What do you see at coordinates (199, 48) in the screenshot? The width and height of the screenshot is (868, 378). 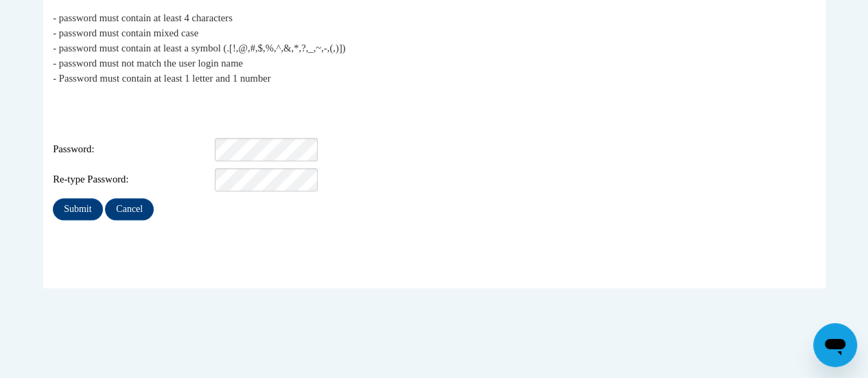 I see `span: - password must contain at least 4 characters - password must contain mixed case - password must ...` at bounding box center [199, 48].